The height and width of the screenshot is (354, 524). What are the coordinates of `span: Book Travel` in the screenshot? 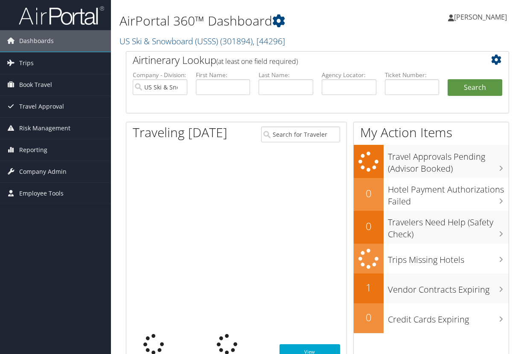 It's located at (35, 85).